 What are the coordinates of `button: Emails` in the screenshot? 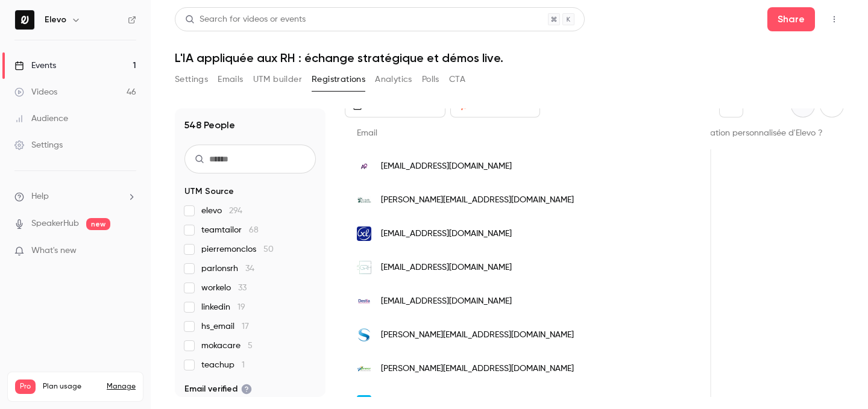 It's located at (230, 80).